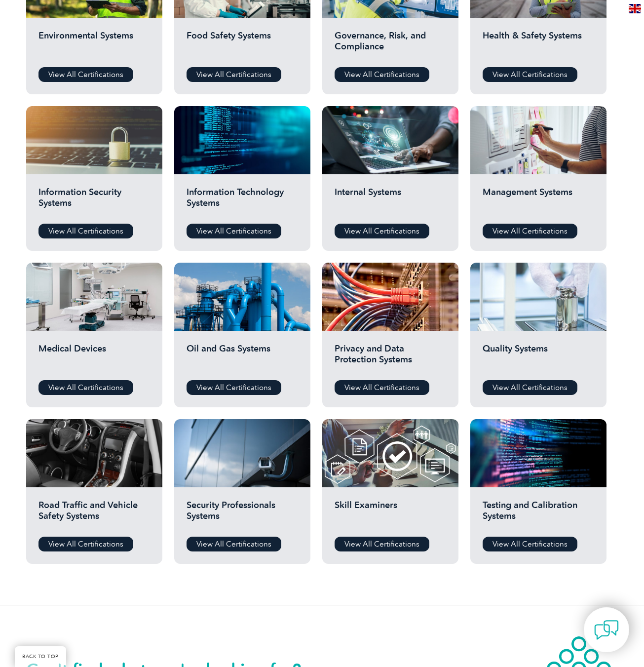 The width and height of the screenshot is (644, 667). What do you see at coordinates (94, 358) in the screenshot?
I see `h2: Medical Devices` at bounding box center [94, 358].